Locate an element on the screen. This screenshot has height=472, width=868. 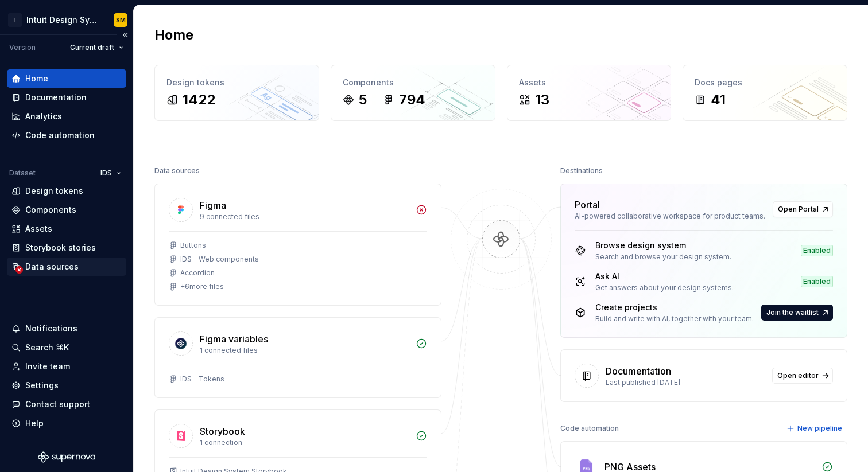
div: Home is located at coordinates (37, 78).